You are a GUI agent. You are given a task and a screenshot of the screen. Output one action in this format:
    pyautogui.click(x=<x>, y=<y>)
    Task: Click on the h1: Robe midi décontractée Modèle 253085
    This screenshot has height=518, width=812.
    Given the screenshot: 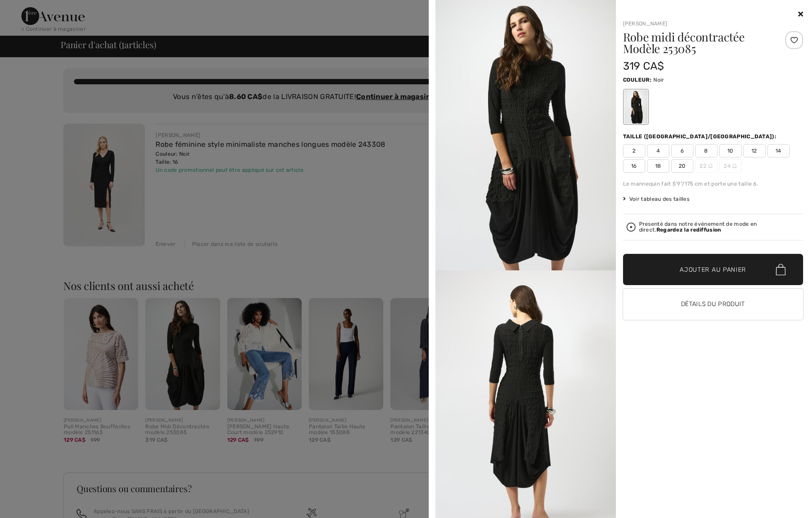 What is the action you would take?
    pyautogui.click(x=698, y=43)
    